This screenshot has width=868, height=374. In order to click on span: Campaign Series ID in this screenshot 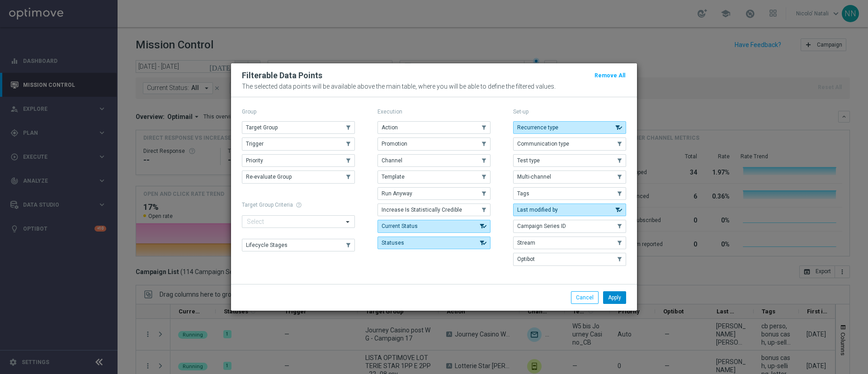, I will do `click(542, 226)`.